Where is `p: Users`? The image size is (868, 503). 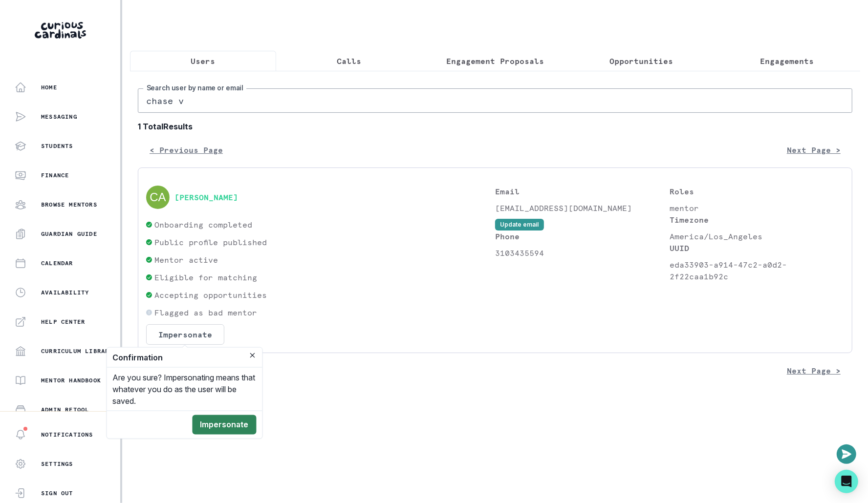
p: Users is located at coordinates (203, 61).